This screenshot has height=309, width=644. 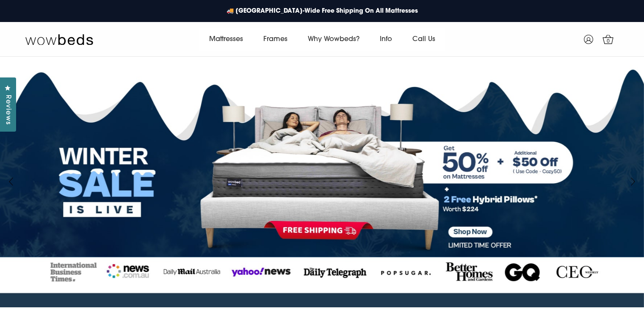 What do you see at coordinates (424, 40) in the screenshot?
I see `a: Call Us` at bounding box center [424, 40].